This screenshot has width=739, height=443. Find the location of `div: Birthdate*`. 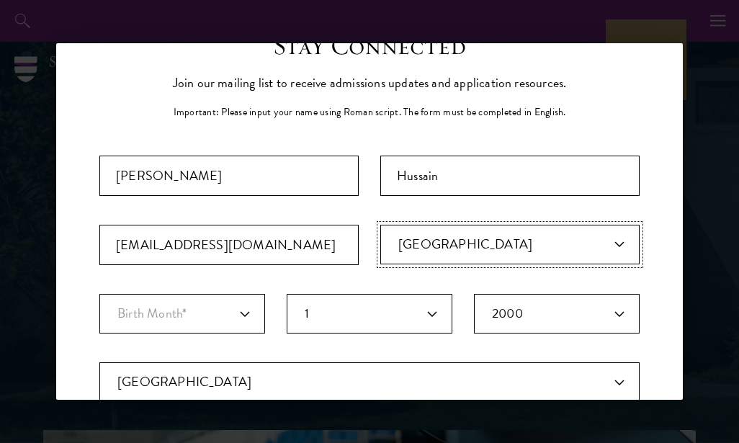

div: Birthdate* is located at coordinates (370, 328).